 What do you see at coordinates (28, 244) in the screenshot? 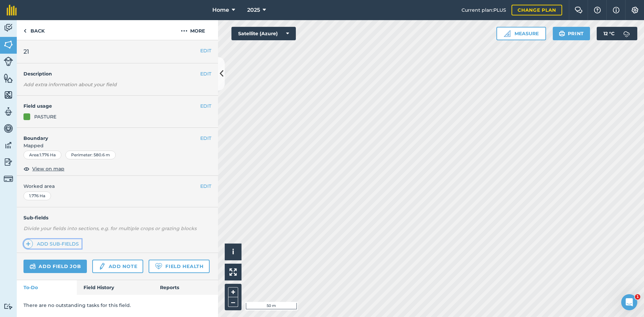
I see `img: svg+xml;base64,PHN2ZyB4bWxucz0iaHR0cDovL3d3dy53My5vcmcvMjAwMC9zdmciIHdpZHRoPSIxNCIgaGVpZ2h0PSIyNC...` at bounding box center [28, 244].